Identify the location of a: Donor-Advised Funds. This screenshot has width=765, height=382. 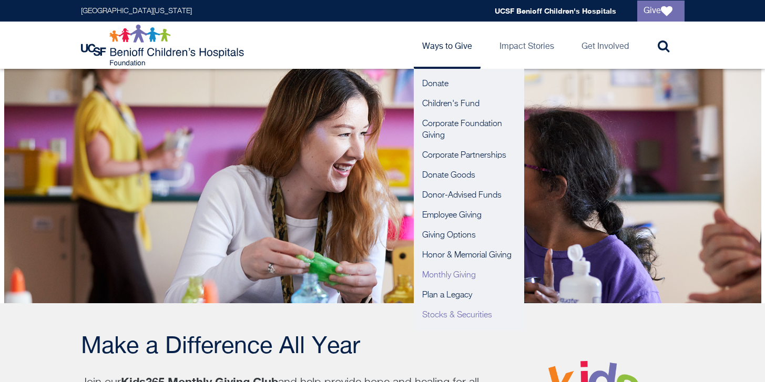
(469, 196).